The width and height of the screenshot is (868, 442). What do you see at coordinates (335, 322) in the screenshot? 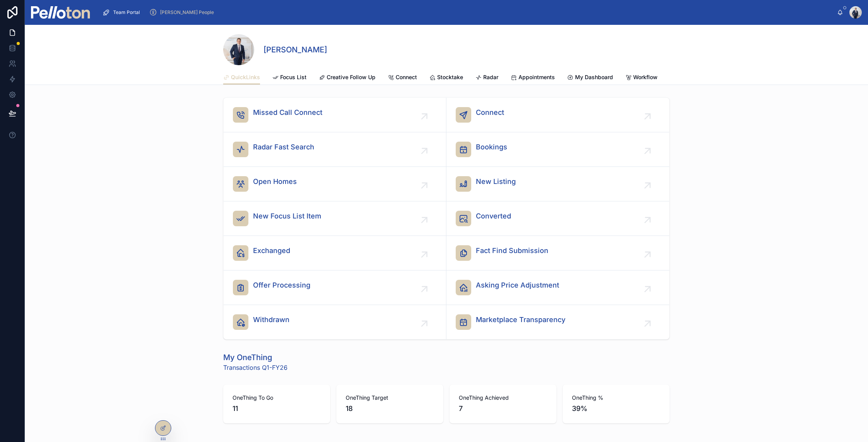
I see `a: Withdrawn` at bounding box center [335, 322].